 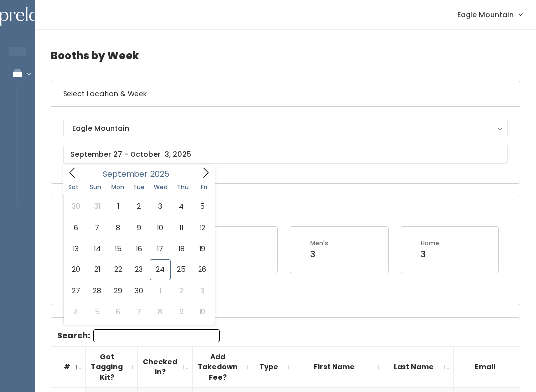 I want to click on span: September 4, 2025, so click(x=181, y=207).